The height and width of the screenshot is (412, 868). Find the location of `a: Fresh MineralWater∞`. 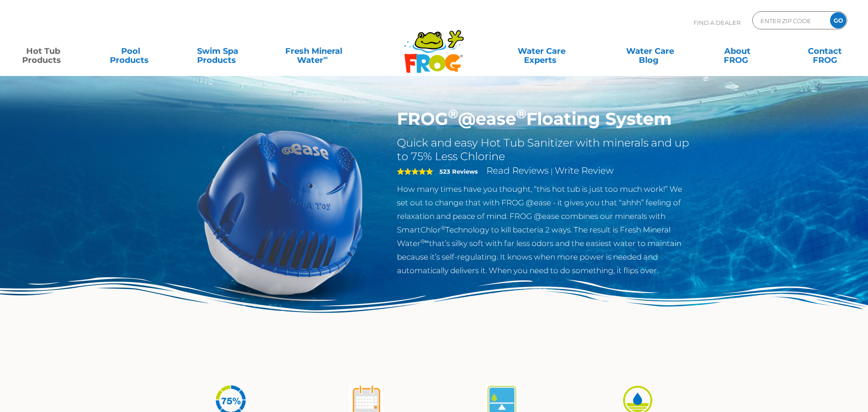

a: Fresh MineralWater∞ is located at coordinates (313, 51).